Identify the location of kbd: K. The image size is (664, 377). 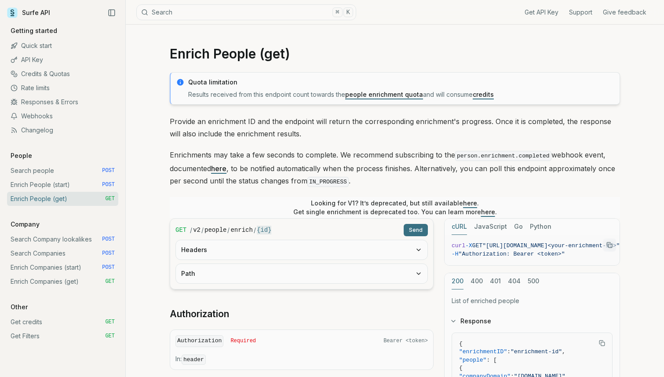
(348, 12).